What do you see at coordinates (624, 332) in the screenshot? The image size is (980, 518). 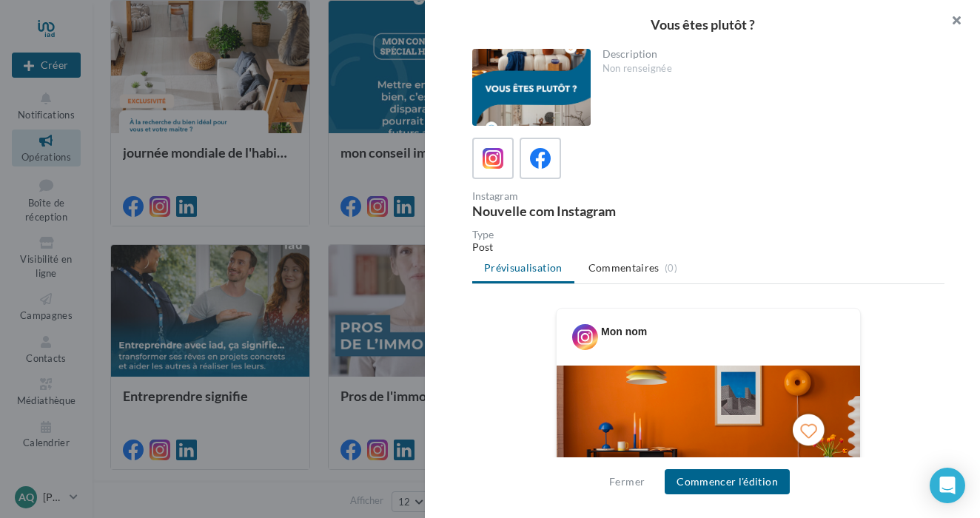 I see `div: Mon nom` at bounding box center [624, 332].